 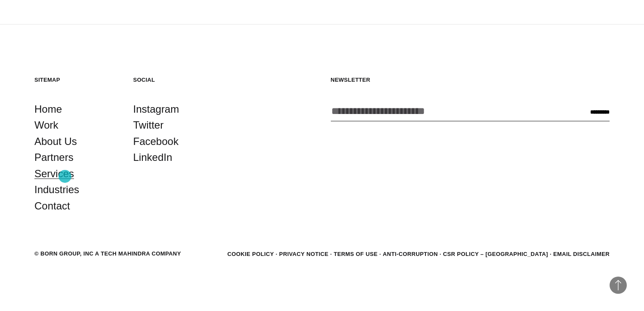 I want to click on a: Facebook, so click(x=156, y=141).